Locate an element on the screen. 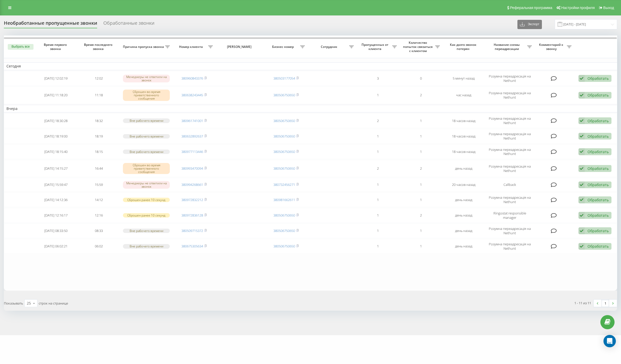  td: 11:18 is located at coordinates (99, 95).